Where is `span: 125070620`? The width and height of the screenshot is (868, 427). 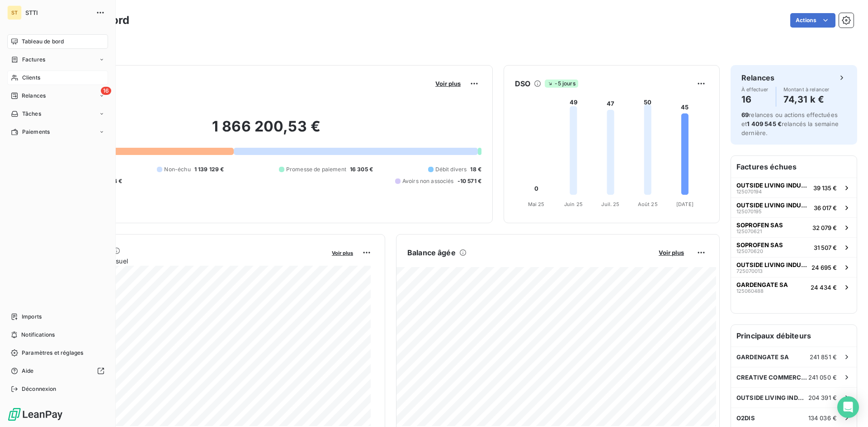
span: 125070620 is located at coordinates (749, 252).